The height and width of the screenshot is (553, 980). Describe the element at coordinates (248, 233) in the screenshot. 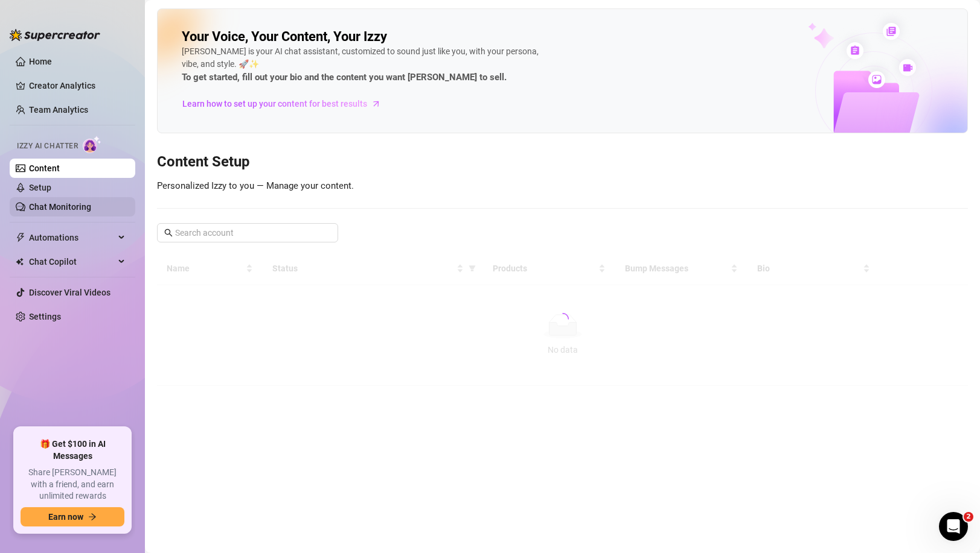

I see `input: Search account` at that location.